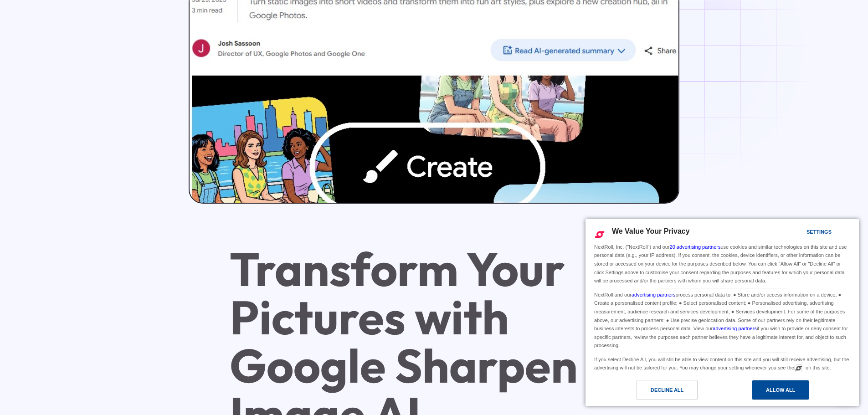 The width and height of the screenshot is (868, 415). What do you see at coordinates (722, 319) in the screenshot?
I see `div: NextRoll and our process personal data to: ● Store and/or access information on a device; ● Creat...` at bounding box center [722, 319].